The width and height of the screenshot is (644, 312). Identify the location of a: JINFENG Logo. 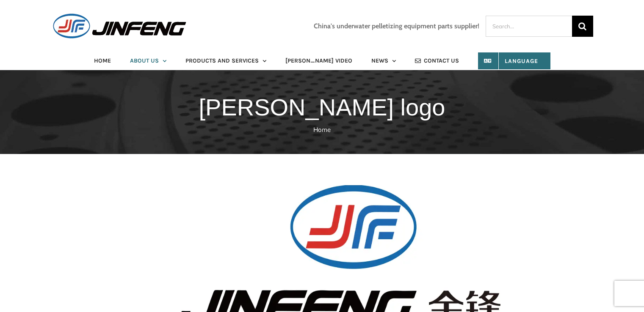
(119, 26).